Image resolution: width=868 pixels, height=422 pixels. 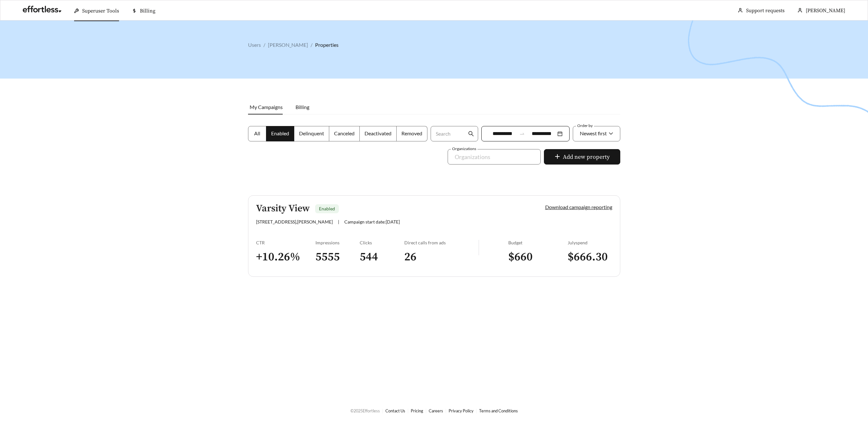 What do you see at coordinates (590, 257) in the screenshot?
I see `h3: $ 666.30` at bounding box center [590, 257].